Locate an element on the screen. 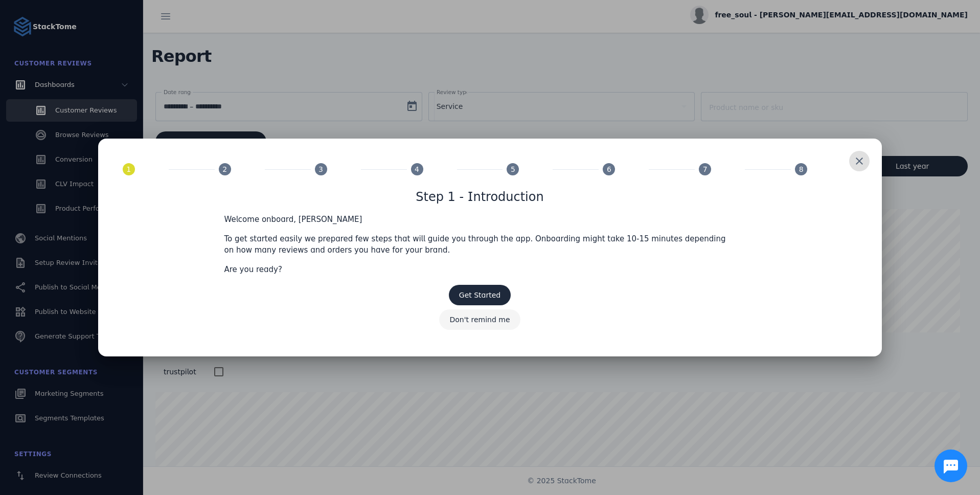 The image size is (980, 495). span: 5 is located at coordinates (513, 170).